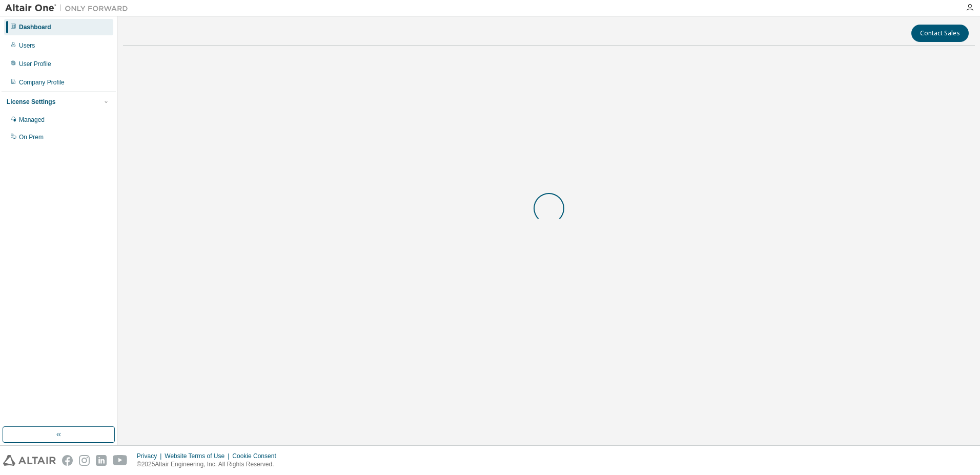  What do you see at coordinates (30, 460) in the screenshot?
I see `img: altair_logo.svg` at bounding box center [30, 460].